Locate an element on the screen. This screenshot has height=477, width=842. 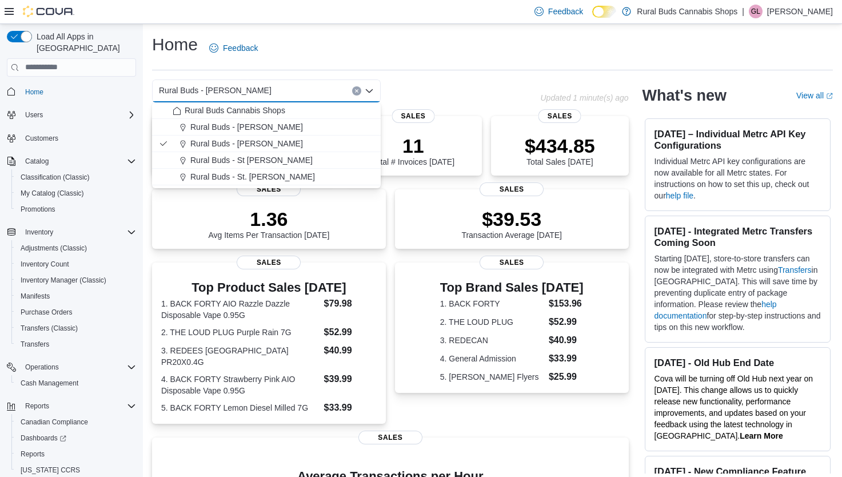
dd: $33.99 is located at coordinates (351, 408).